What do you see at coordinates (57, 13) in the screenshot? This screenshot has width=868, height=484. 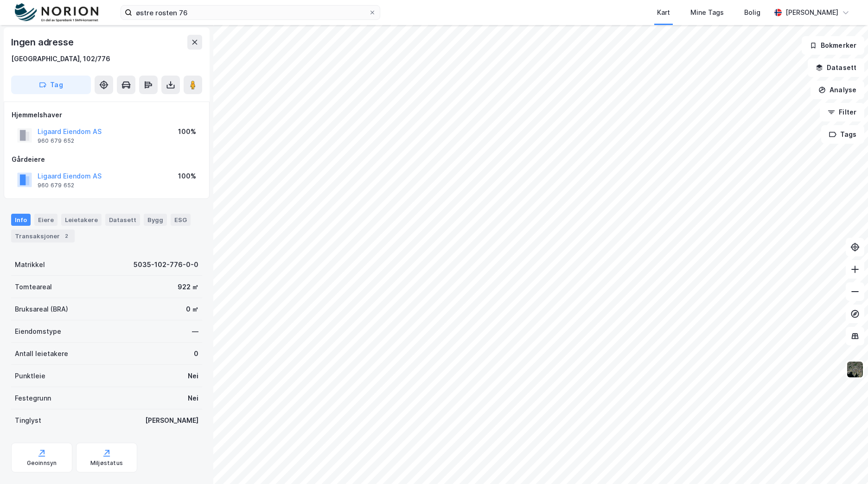 I see `img: norion-logo.80e7a08dc31c2e691866.png` at bounding box center [57, 13].